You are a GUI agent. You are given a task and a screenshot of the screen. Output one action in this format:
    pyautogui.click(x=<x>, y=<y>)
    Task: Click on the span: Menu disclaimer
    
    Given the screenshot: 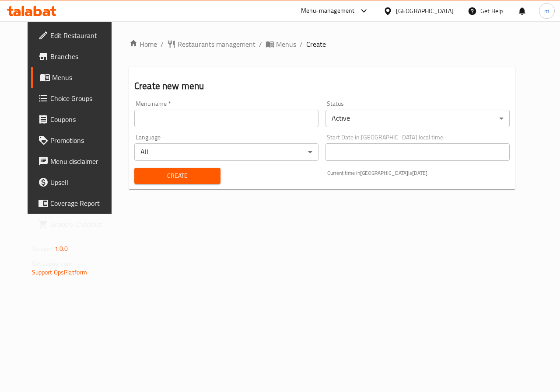 What is the action you would take?
    pyautogui.click(x=82, y=161)
    